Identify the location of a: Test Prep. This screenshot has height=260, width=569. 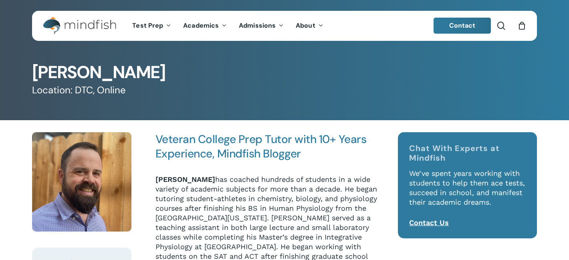
(151, 26).